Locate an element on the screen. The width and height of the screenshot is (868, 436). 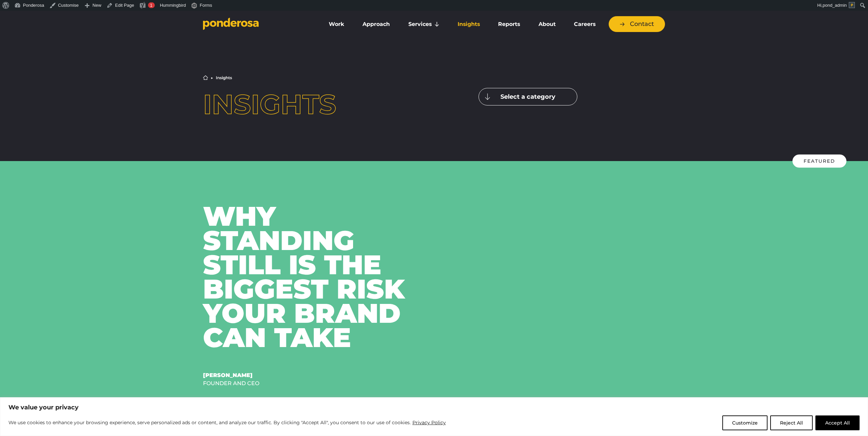
span: pond_admin is located at coordinates (834, 5).